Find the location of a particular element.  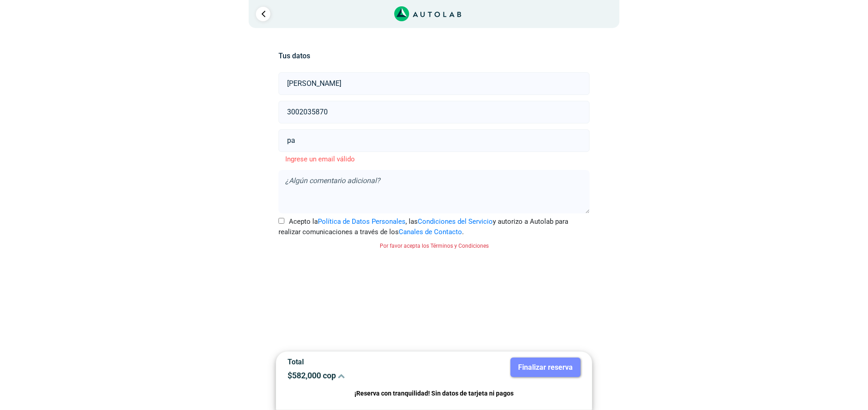

input: Acepto laPolítica de Datos Personales, lasCondiciones del Servicioy autorizo a Autolab para reali... is located at coordinates (281, 220).